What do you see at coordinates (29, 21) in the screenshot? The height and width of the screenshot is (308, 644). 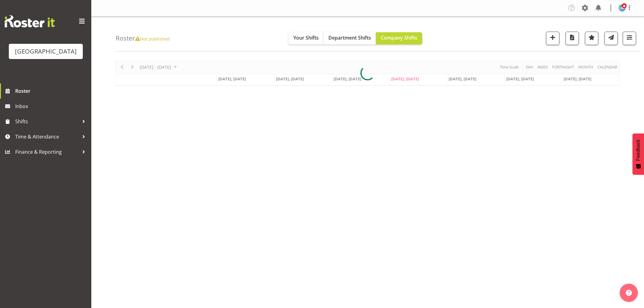 I see `img: Rosterit website logo` at bounding box center [29, 21].